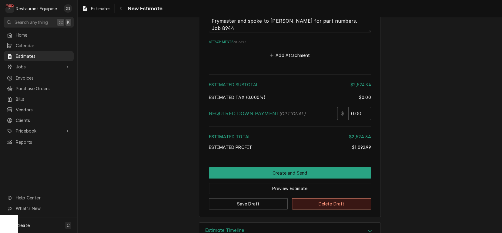 This screenshot has width=502, height=233. I want to click on button: Navigate back, so click(121, 8).